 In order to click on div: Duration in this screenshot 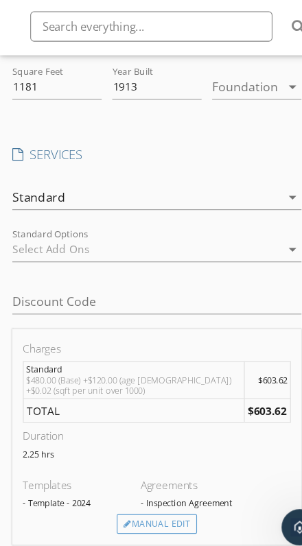, I will do `click(142, 433)`.